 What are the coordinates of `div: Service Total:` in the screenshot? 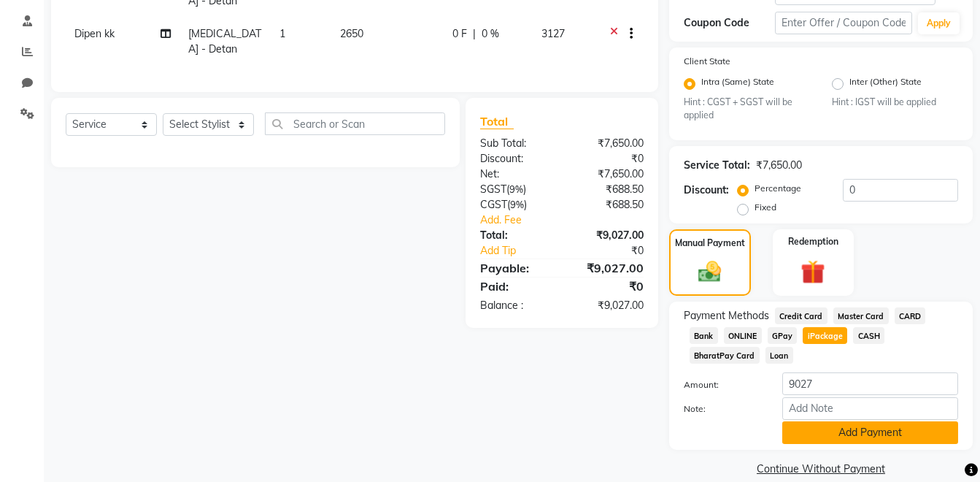 It's located at (717, 165).